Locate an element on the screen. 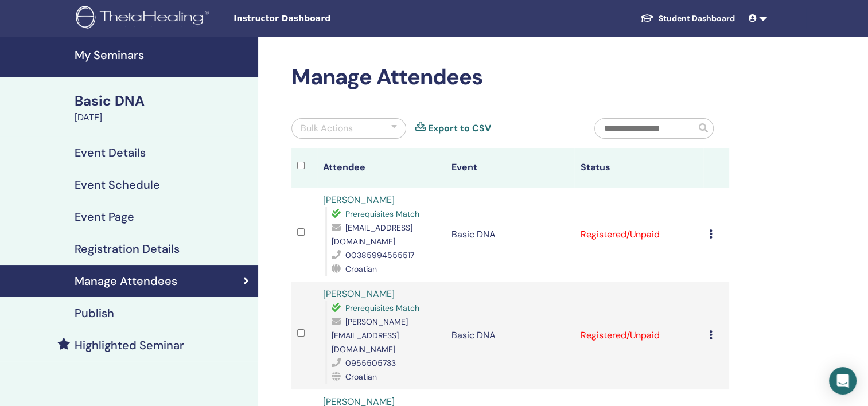 The image size is (868, 406). h4: Event Details is located at coordinates (110, 153).